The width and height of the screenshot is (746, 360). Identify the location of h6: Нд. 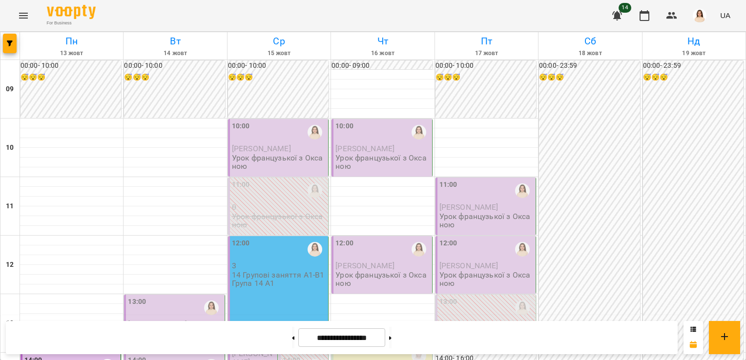
(693, 41).